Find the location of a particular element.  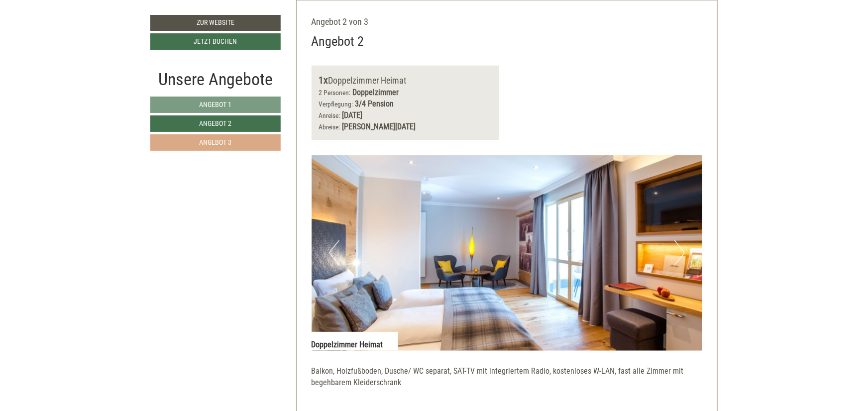

small: Anreise: is located at coordinates (329, 115).